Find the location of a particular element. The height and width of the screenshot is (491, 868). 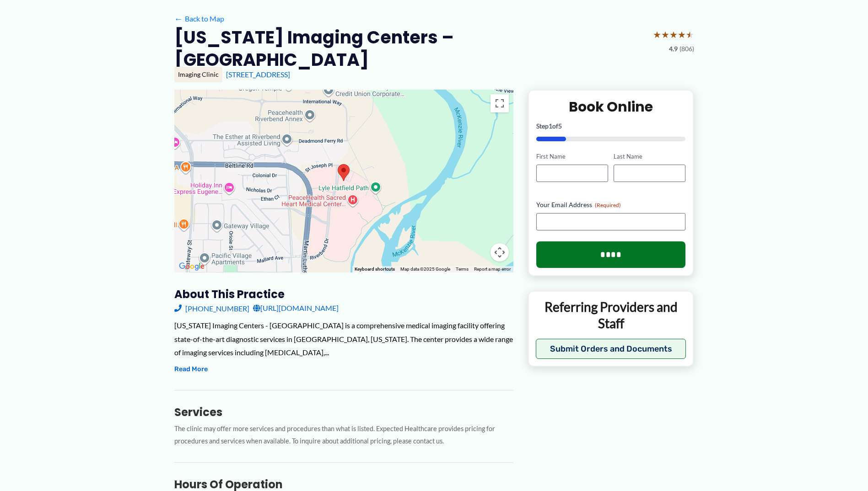

label: First Name is located at coordinates (572, 157).